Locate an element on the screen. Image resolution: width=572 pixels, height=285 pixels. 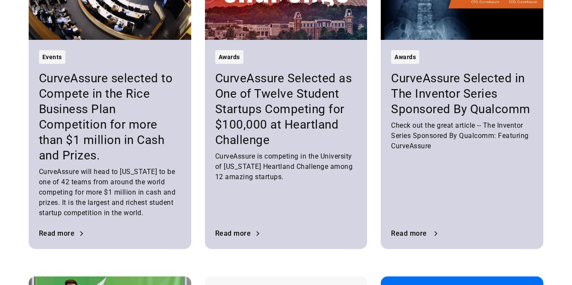
div: Check out the great article -- The Inventor Series Sponsored By Qualcomm: Featuring CurveAssure is located at coordinates (462, 136).